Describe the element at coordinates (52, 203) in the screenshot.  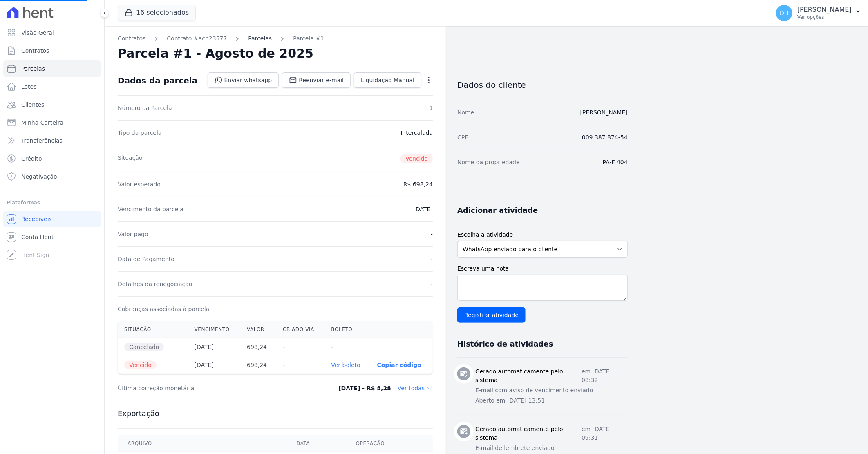
I see `div: Plataformas` at that location.